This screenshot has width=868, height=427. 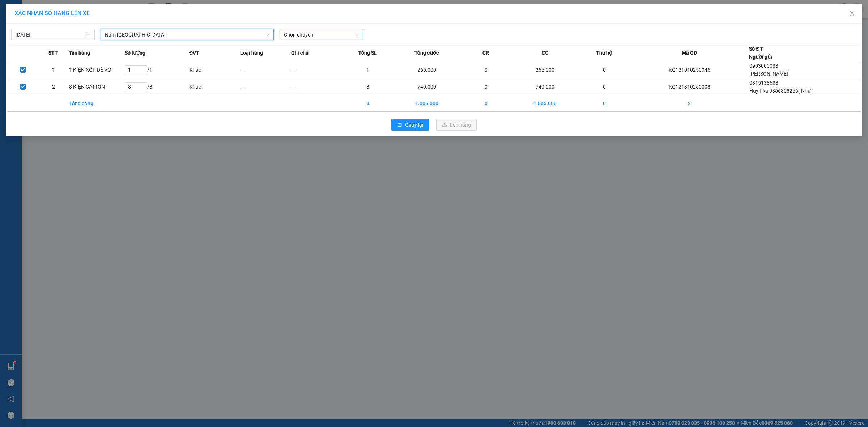 I want to click on td: KQ121010250045, so click(x=690, y=70).